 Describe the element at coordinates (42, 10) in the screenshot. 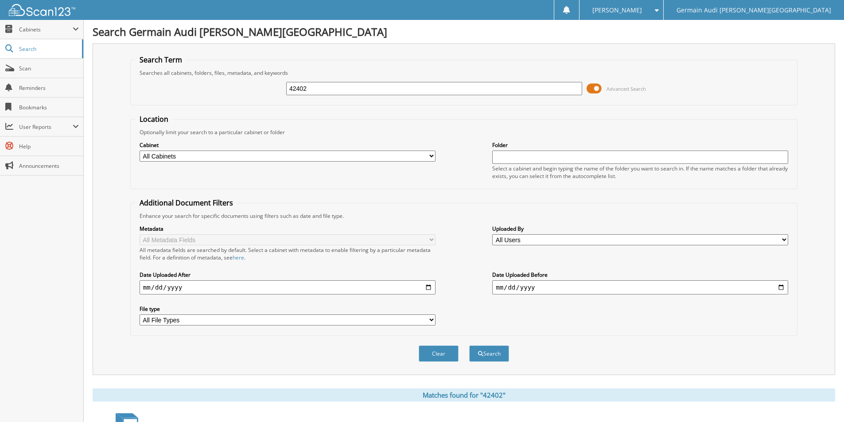

I see `img: scan123-logo-white.svg` at that location.